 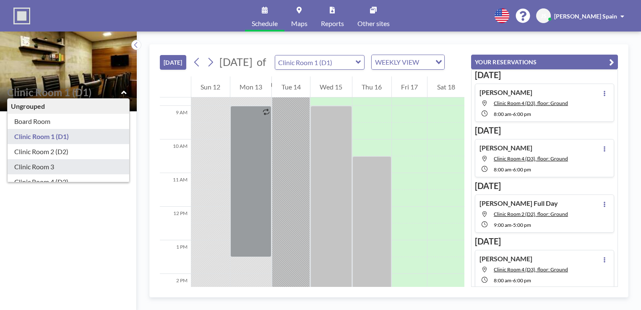 I want to click on div: Clinic Room 4 (D3), so click(x=68, y=182).